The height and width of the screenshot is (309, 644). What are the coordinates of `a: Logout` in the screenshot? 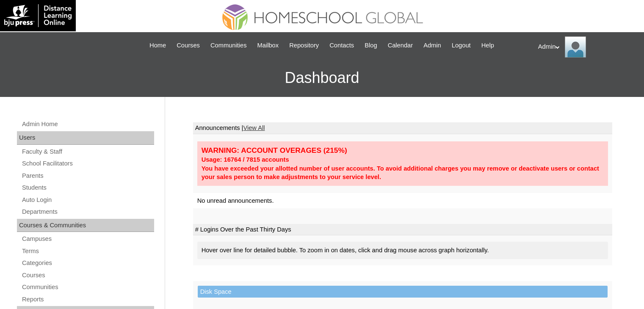 It's located at (461, 45).